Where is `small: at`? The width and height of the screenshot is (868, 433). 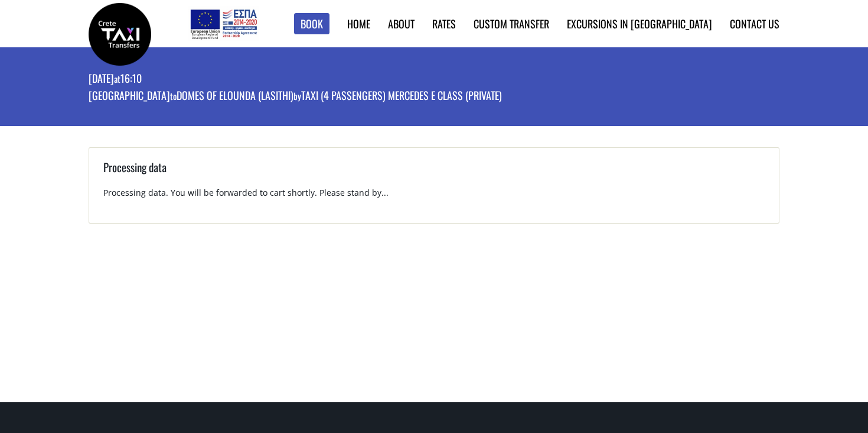
small: at is located at coordinates (117, 78).